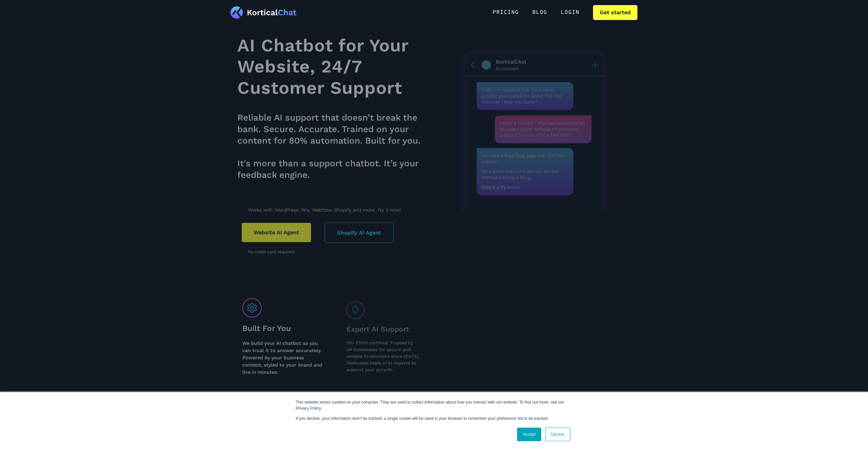 The image size is (868, 450). What do you see at coordinates (283, 329) in the screenshot?
I see `h3: Built For You` at bounding box center [283, 329].